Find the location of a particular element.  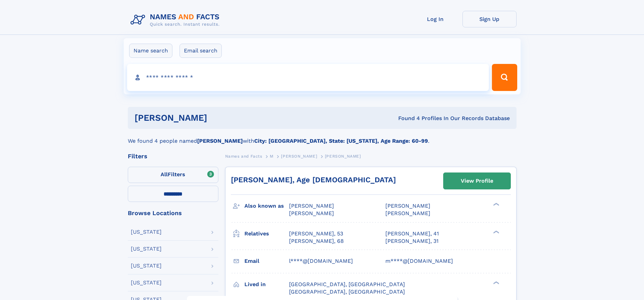

a: View Profile is located at coordinates (477, 181).